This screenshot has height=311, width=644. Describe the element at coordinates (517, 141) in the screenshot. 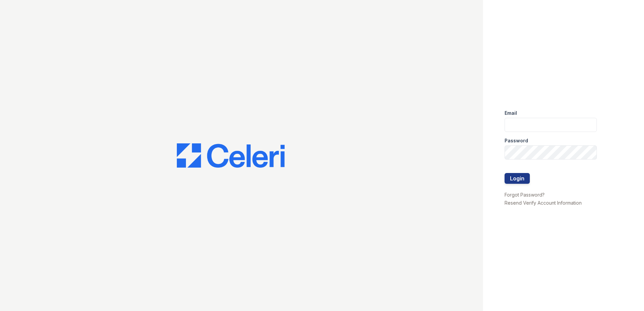

I see `label: Password` at that location.